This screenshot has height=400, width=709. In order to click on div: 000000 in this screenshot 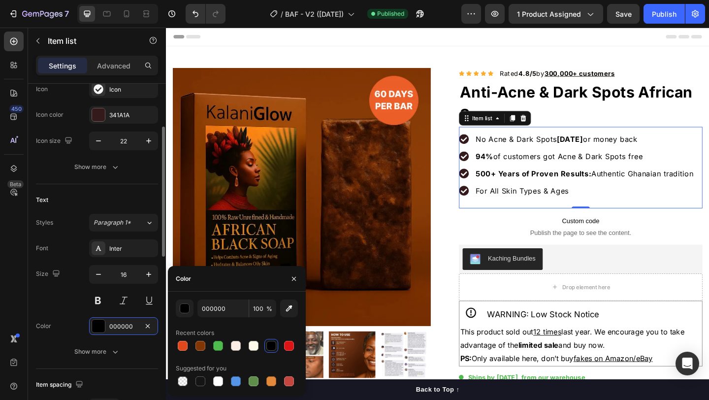, I will do `click(124, 327)`.